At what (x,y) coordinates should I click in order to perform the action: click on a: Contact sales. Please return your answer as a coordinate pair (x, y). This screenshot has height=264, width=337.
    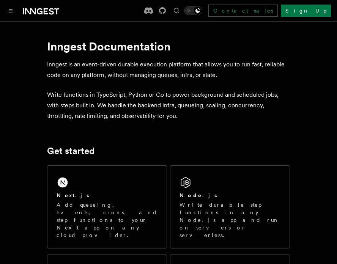
    Looking at the image, I should click on (243, 11).